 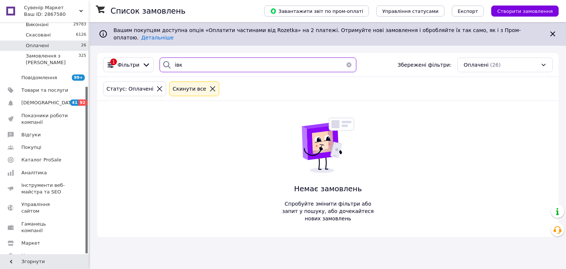 What do you see at coordinates (349, 65) in the screenshot?
I see `button: Очистить` at bounding box center [349, 65].